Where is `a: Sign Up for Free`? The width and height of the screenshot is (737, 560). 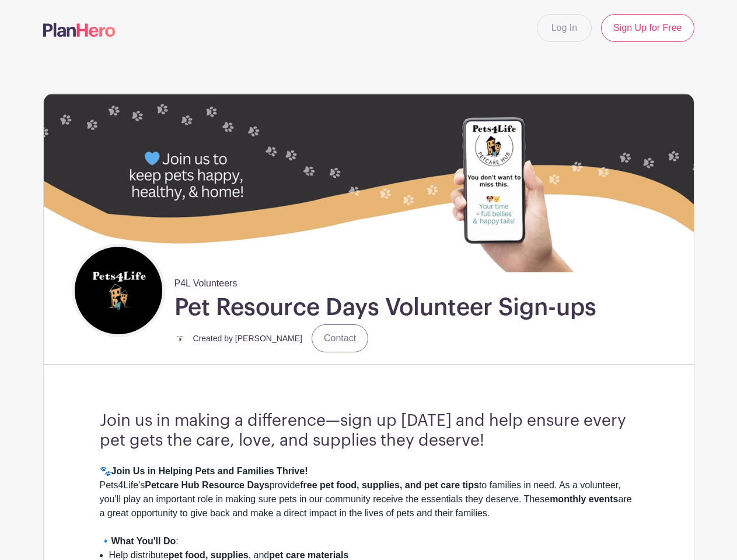 a: Sign Up for Free is located at coordinates (647, 28).